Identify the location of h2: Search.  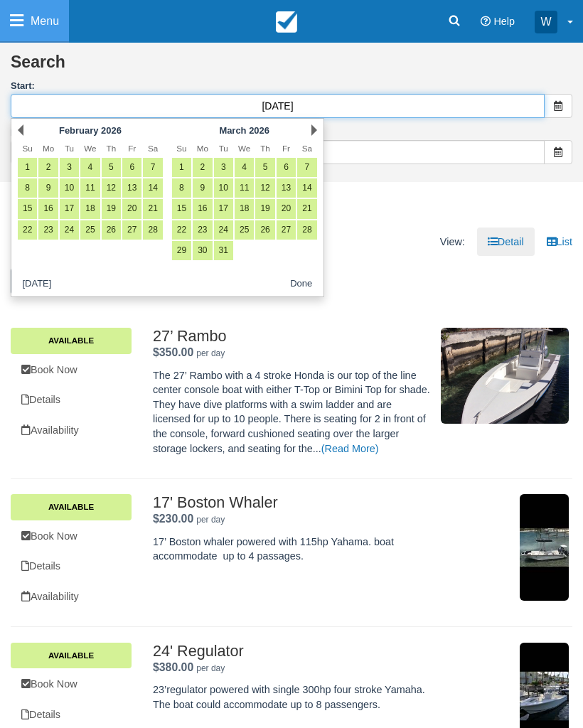
(292, 66).